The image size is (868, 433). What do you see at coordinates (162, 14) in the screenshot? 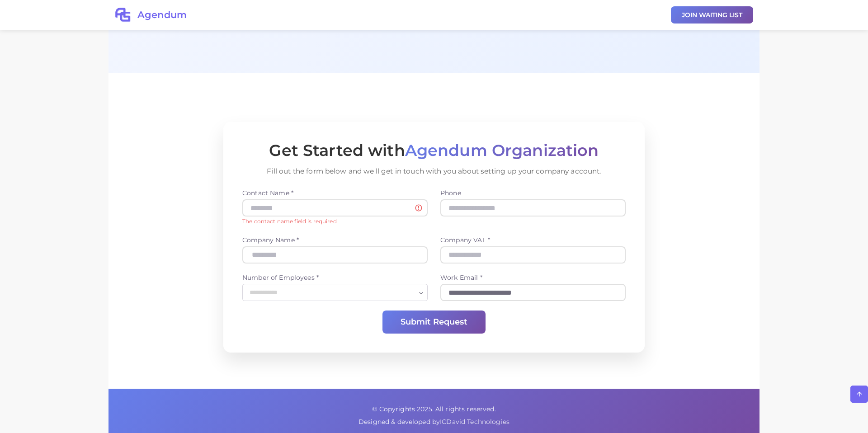
I see `h2: Agendum` at bounding box center [162, 14].